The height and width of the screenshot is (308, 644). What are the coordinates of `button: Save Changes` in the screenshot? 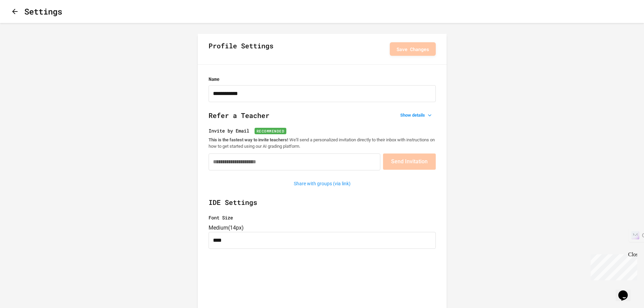 It's located at (413, 49).